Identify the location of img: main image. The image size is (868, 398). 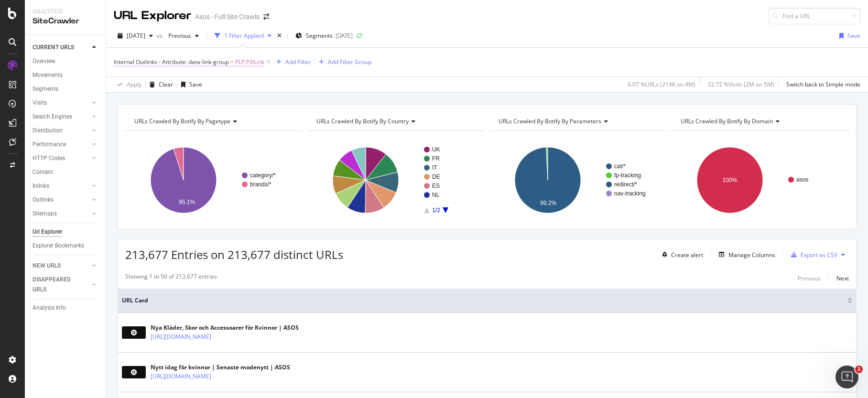
(134, 372).